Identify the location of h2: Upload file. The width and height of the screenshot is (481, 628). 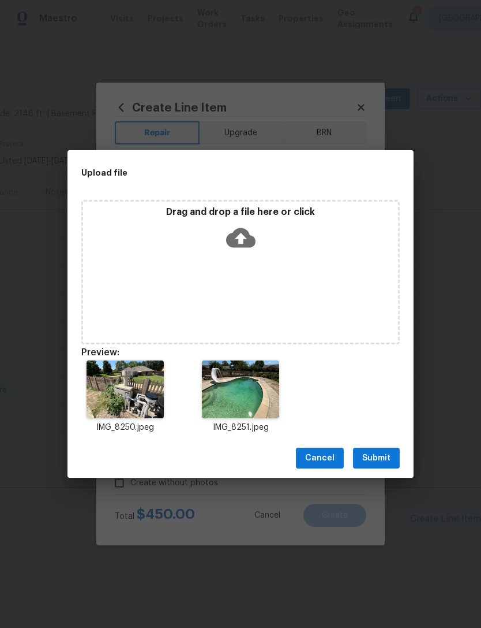
(215, 173).